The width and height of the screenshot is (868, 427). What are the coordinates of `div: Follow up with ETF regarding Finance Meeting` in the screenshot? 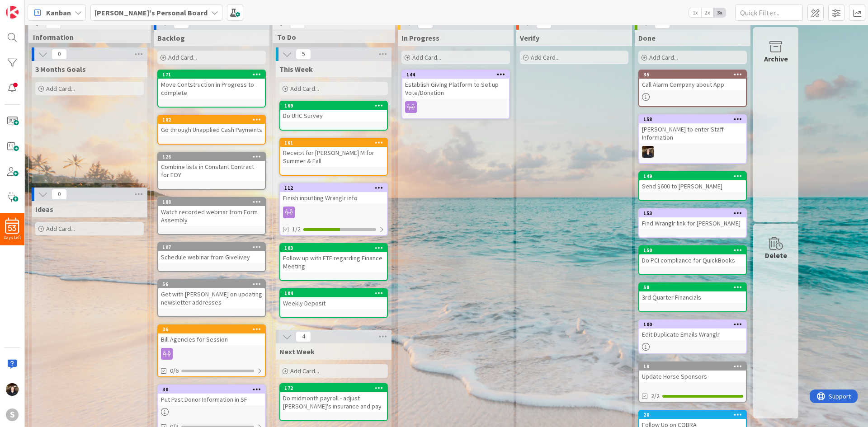 It's located at (334, 262).